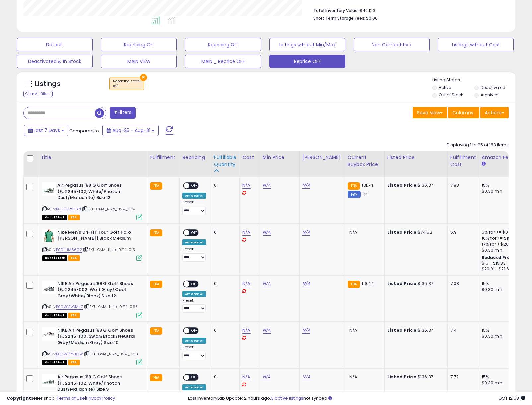 This screenshot has height=405, width=532. What do you see at coordinates (490, 95) in the screenshot?
I see `label: Archived` at bounding box center [490, 95].